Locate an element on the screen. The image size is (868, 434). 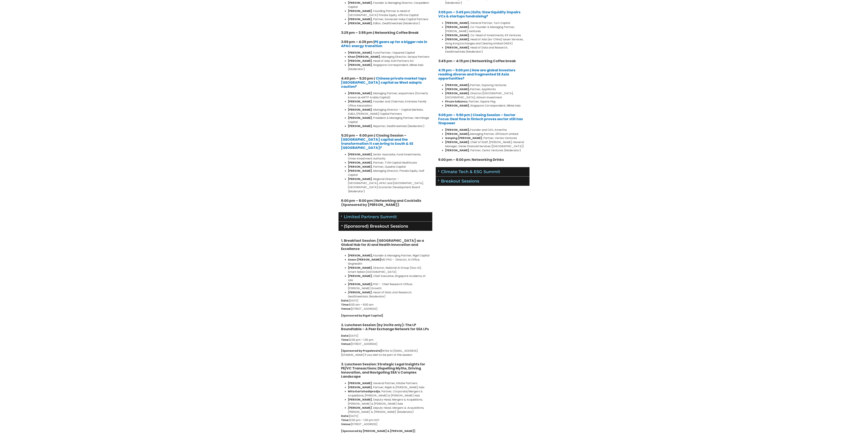
strong: [Sponsored by Propelevate] is located at coordinates (361, 351).